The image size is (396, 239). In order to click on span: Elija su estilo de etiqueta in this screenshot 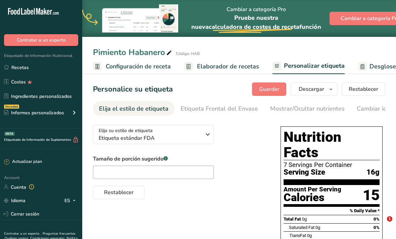, I will do `click(125, 130)`.